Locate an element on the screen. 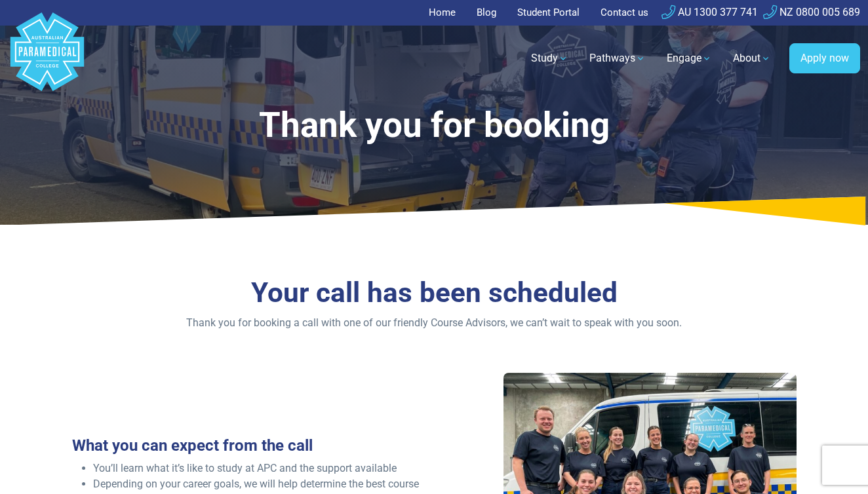 The height and width of the screenshot is (494, 868). p: Thank you for booking a call with one of our friendly Course Advisors, we can’t wait to speak wit... is located at coordinates (434, 322).